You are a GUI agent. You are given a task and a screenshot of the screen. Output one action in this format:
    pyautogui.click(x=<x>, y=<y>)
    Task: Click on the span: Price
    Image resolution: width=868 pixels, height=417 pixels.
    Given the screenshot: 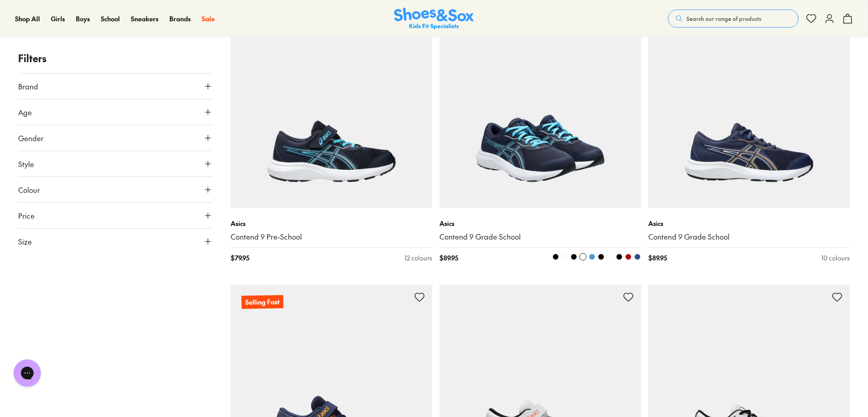 What is the action you would take?
    pyautogui.click(x=26, y=216)
    